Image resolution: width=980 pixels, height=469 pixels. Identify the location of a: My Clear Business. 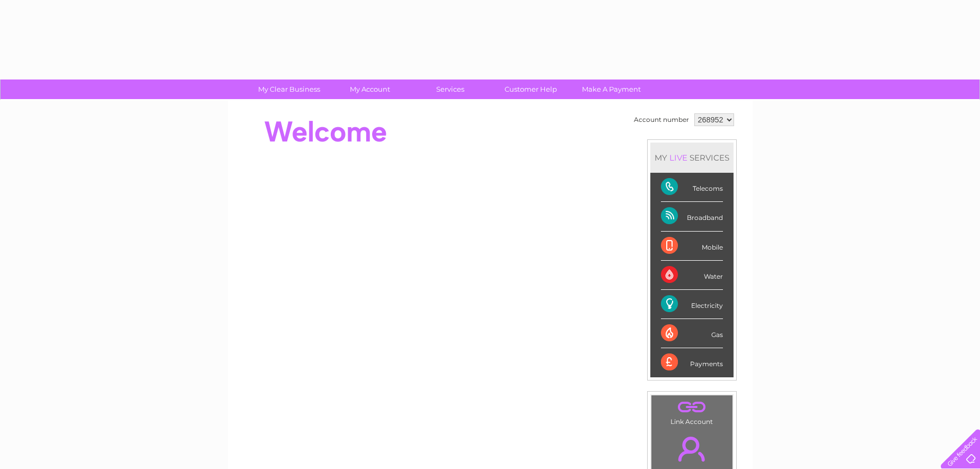
(289, 89).